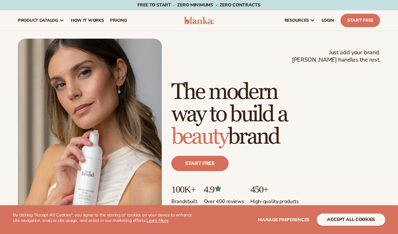  I want to click on a: Start Free, so click(360, 20).